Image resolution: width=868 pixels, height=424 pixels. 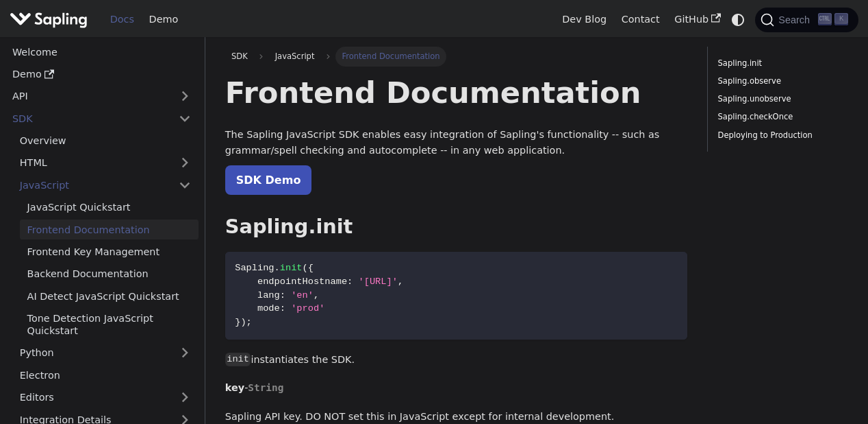 What do you see at coordinates (185, 96) in the screenshot?
I see `button: Expand sidebar category 'API'` at bounding box center [185, 96].